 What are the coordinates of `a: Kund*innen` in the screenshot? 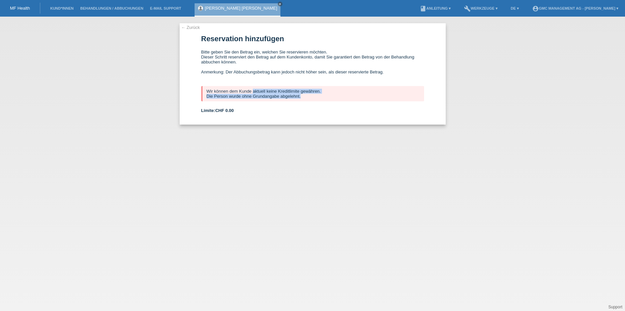 It's located at (62, 8).